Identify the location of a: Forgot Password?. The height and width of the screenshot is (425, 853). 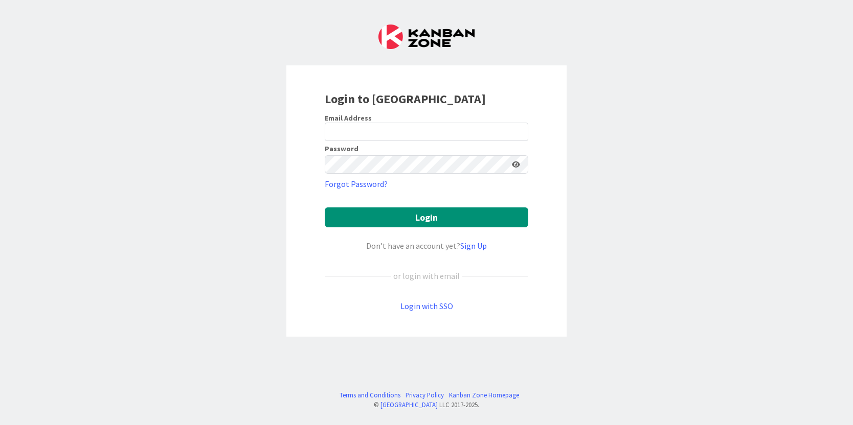
(356, 184).